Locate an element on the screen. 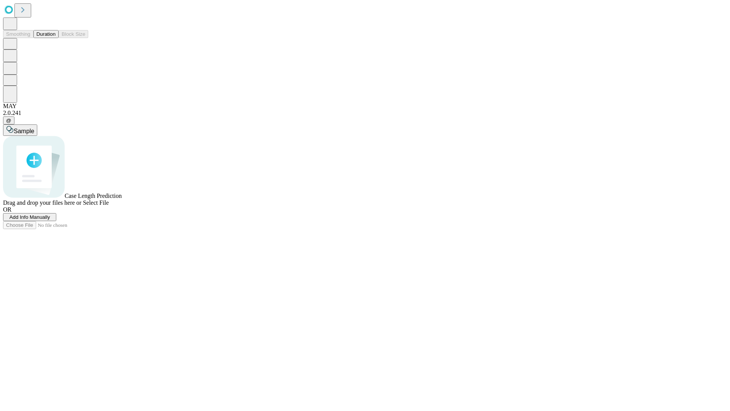 The width and height of the screenshot is (730, 411). div: MAY is located at coordinates (365, 106).